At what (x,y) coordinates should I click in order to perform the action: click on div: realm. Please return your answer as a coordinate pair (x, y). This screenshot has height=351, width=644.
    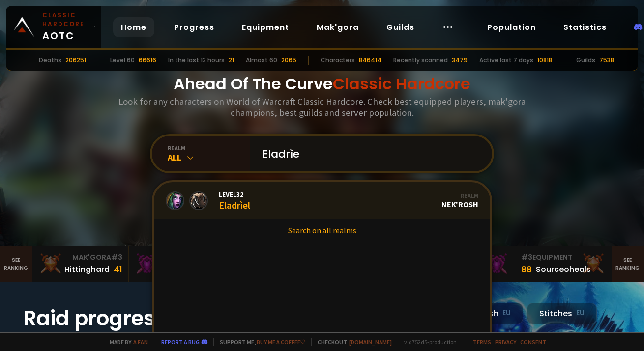
    Looking at the image, I should click on (209, 148).